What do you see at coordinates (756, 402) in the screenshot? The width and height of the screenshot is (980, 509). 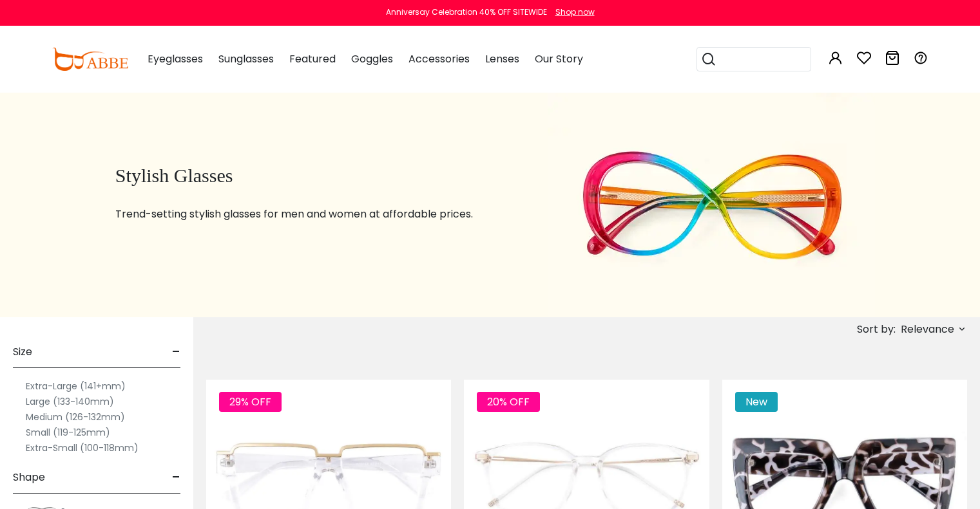 I see `span: New` at bounding box center [756, 402].